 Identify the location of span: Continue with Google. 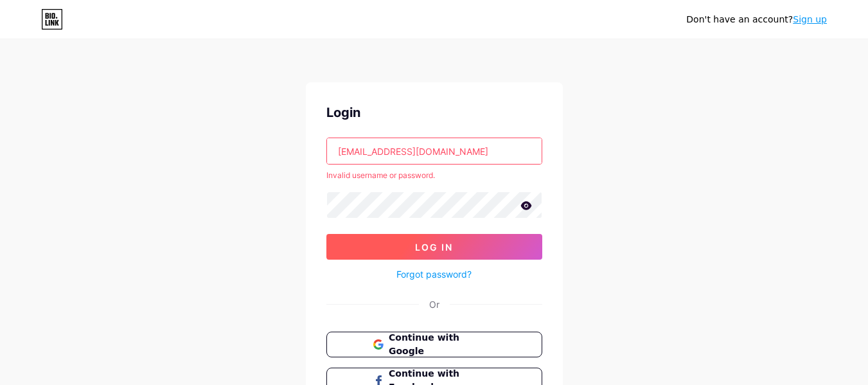
(441, 344).